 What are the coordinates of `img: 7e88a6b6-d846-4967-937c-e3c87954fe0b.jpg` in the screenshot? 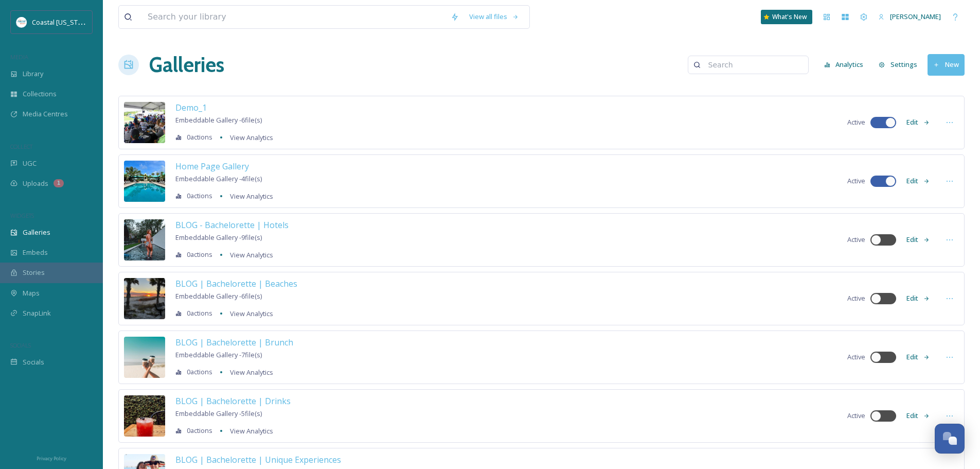 It's located at (145, 181).